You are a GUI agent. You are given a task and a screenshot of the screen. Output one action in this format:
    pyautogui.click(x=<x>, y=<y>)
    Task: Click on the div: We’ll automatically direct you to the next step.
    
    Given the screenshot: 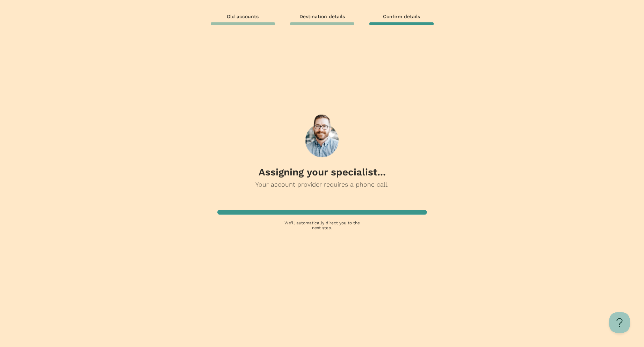 What is the action you would take?
    pyautogui.click(x=322, y=227)
    